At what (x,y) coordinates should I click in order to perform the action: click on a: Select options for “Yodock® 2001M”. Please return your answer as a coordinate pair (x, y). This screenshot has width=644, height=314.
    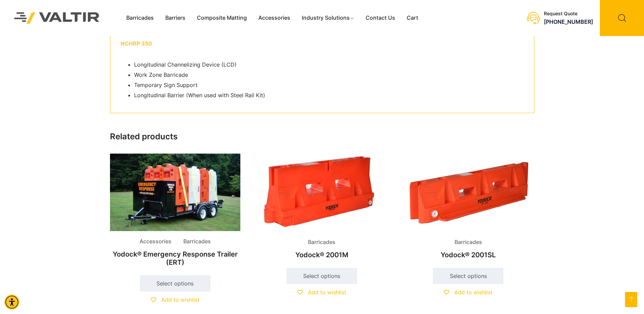
    Looking at the image, I should click on (322, 276).